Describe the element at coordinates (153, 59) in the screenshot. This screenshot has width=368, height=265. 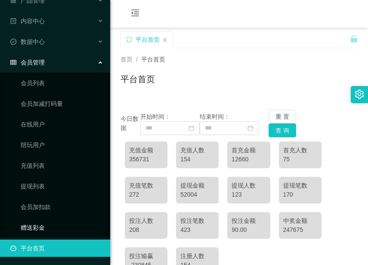
I see `span: 平台首页` at that location.